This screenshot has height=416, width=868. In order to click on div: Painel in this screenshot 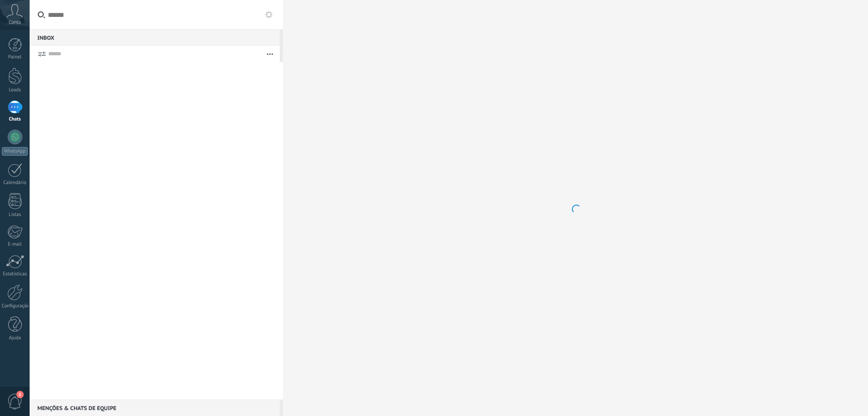, I will do `click(15, 57)`.